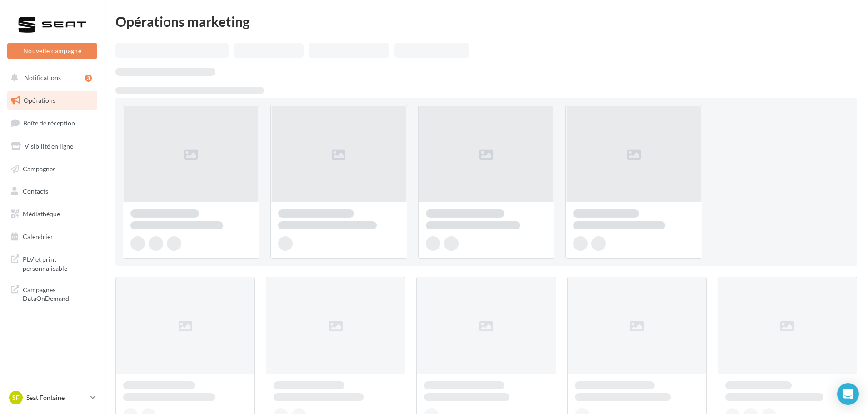 The width and height of the screenshot is (868, 414). I want to click on span: Calendrier, so click(38, 237).